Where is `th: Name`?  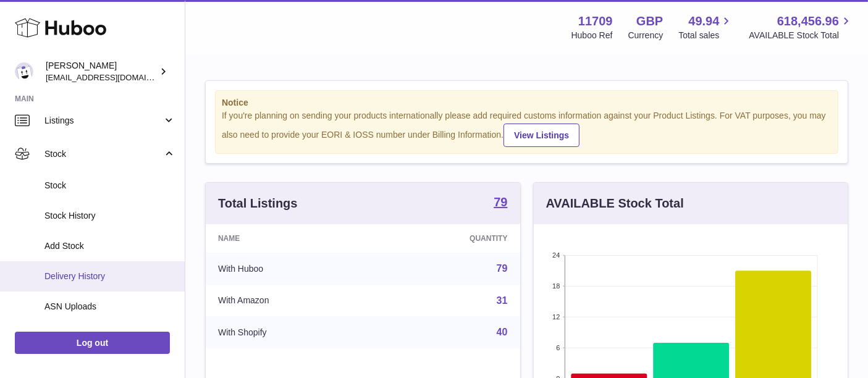
th: Name is located at coordinates (292, 238).